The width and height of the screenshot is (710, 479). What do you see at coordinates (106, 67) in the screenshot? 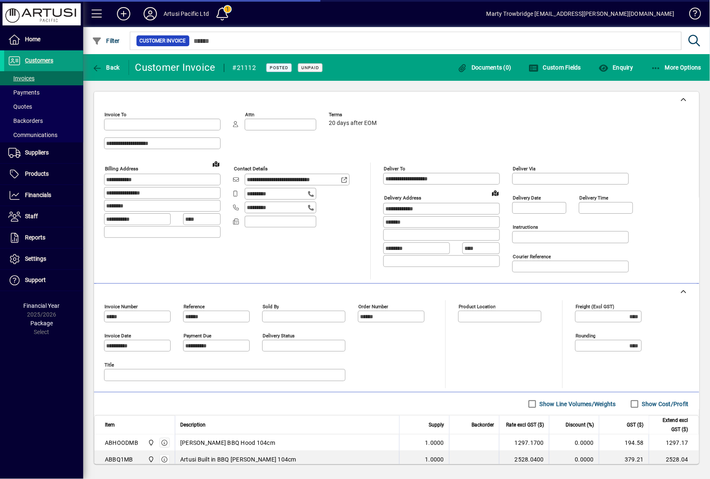
I see `app-page-header-button: Back` at bounding box center [106, 67].